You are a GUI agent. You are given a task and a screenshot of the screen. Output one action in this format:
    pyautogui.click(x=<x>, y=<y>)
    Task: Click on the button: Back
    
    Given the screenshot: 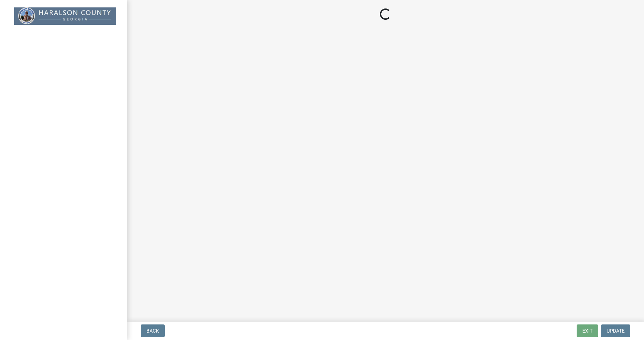 What is the action you would take?
    pyautogui.click(x=153, y=331)
    